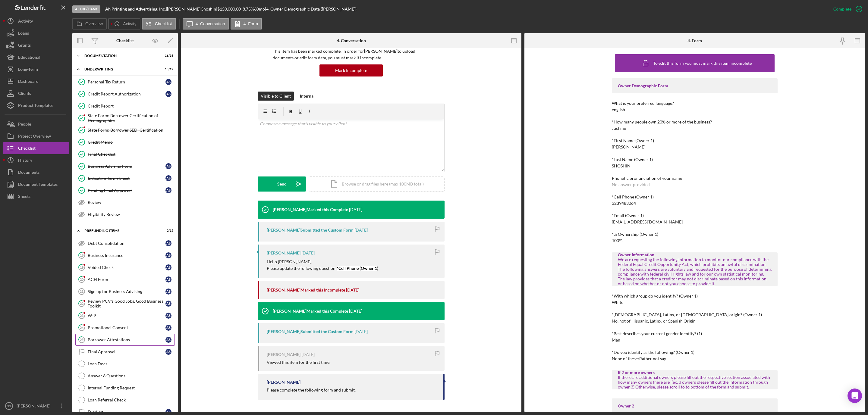 Image resolution: width=868 pixels, height=415 pixels. What do you see at coordinates (36, 69) in the screenshot?
I see `a: Long-Term` at bounding box center [36, 69].